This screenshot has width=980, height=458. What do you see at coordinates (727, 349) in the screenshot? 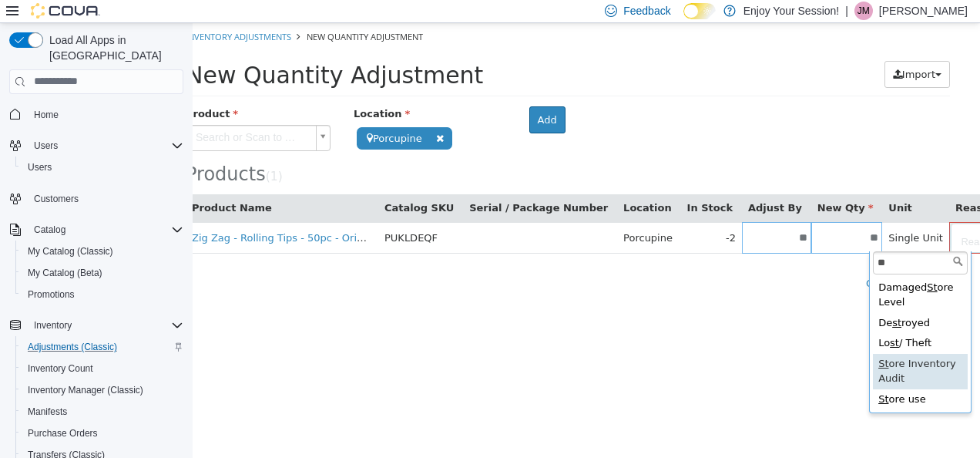
I see `div: ore Inventory Audit` at bounding box center [727, 349].